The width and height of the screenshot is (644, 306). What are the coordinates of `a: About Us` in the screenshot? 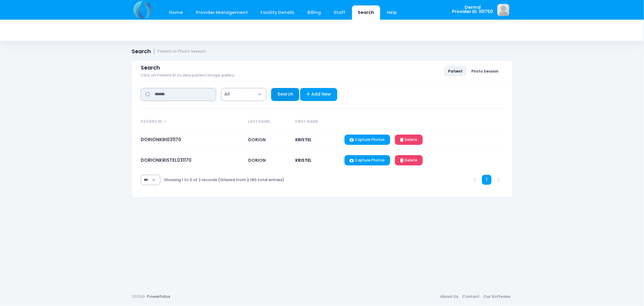 It's located at (449, 296).